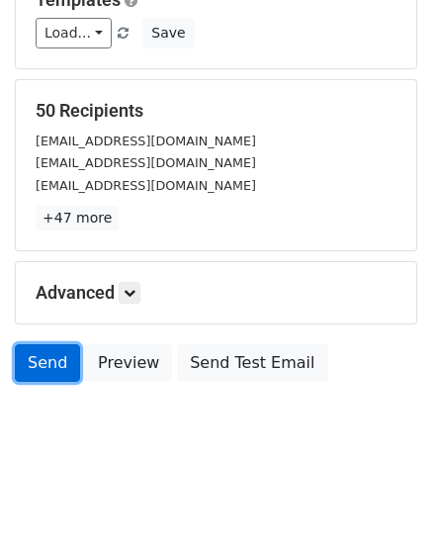 The height and width of the screenshot is (550, 432). Describe the element at coordinates (216, 293) in the screenshot. I see `h5: Advanced` at that location.